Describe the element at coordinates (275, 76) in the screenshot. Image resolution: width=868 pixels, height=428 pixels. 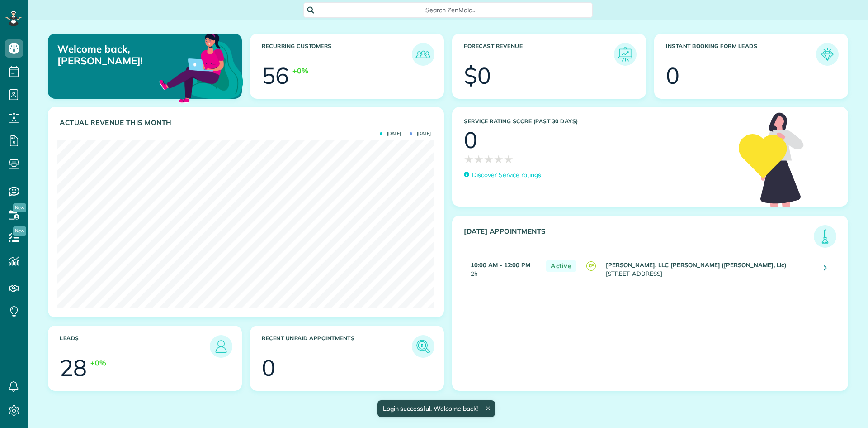
I see `div: 56` at that location.